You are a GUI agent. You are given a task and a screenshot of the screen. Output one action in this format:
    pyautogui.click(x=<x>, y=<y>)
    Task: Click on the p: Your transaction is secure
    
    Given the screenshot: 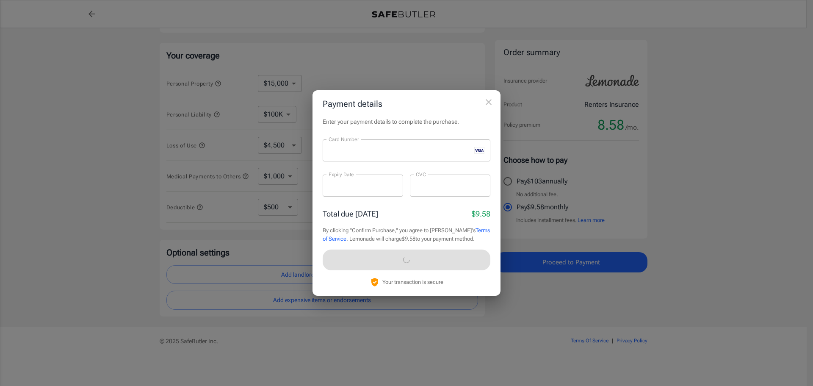 What is the action you would take?
    pyautogui.click(x=413, y=281)
    